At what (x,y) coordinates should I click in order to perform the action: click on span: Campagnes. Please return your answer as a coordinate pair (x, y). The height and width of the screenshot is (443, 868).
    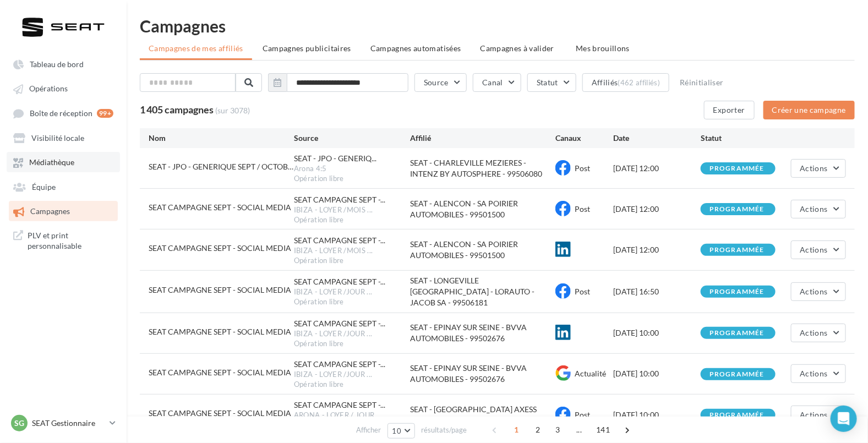
    Looking at the image, I should click on (50, 212).